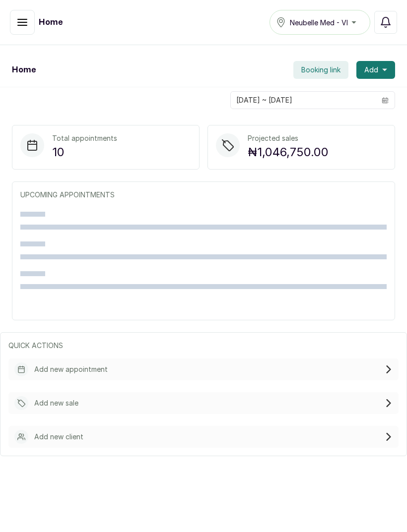 The image size is (407, 532). What do you see at coordinates (71, 369) in the screenshot?
I see `p: Add new appointment` at bounding box center [71, 369].